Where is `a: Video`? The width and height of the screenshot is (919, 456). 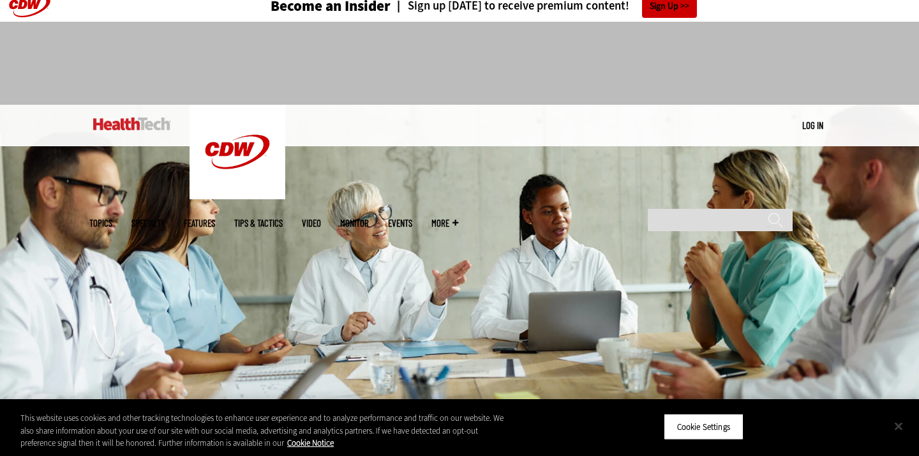 a: Video is located at coordinates (311, 223).